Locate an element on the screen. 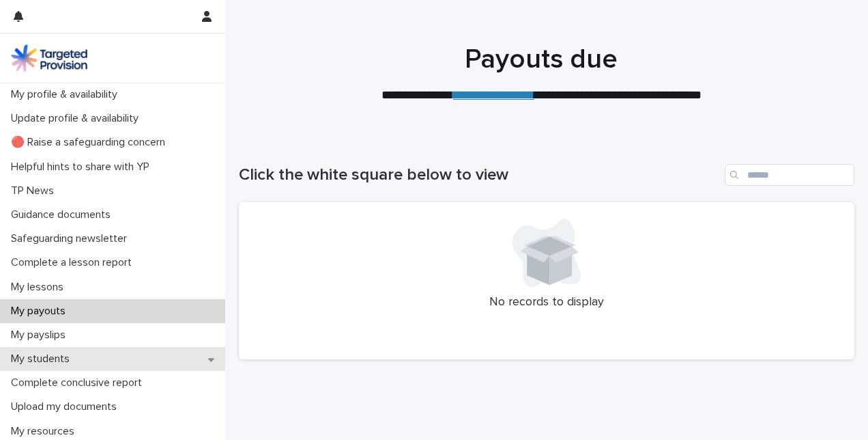 The width and height of the screenshot is (868, 440). p: 🔴 Raise a safeguarding concern is located at coordinates (91, 142).